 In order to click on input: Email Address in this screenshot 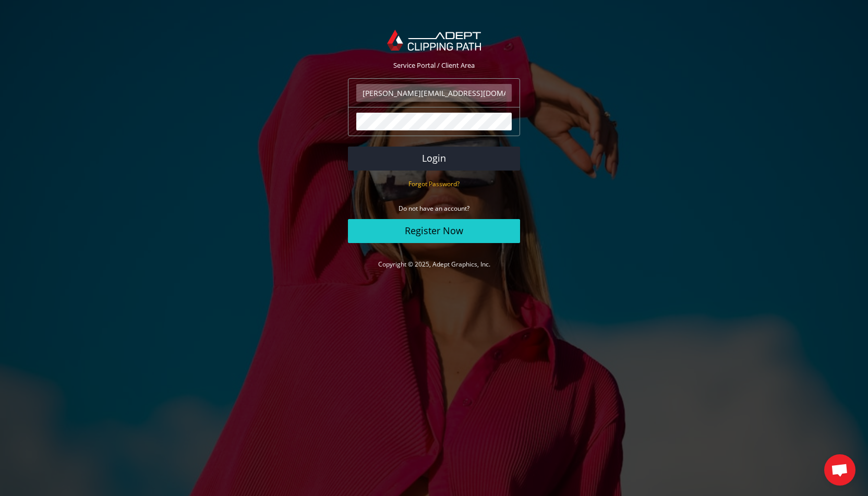, I will do `click(434, 93)`.